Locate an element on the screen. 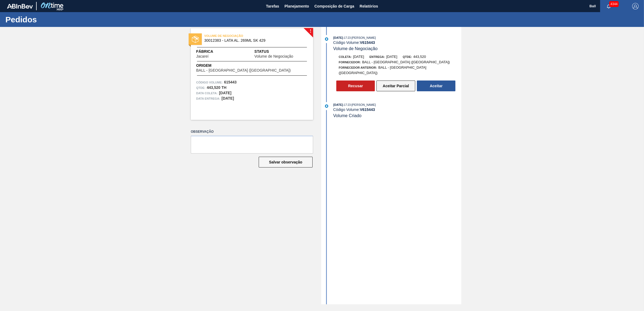 This screenshot has width=644, height=311. span: Data coleta: is located at coordinates (207, 93).